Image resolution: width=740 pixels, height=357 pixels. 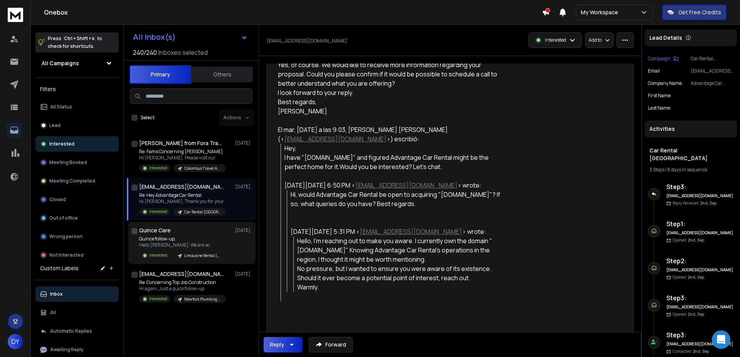 I want to click on p: Lead Details, so click(x=666, y=38).